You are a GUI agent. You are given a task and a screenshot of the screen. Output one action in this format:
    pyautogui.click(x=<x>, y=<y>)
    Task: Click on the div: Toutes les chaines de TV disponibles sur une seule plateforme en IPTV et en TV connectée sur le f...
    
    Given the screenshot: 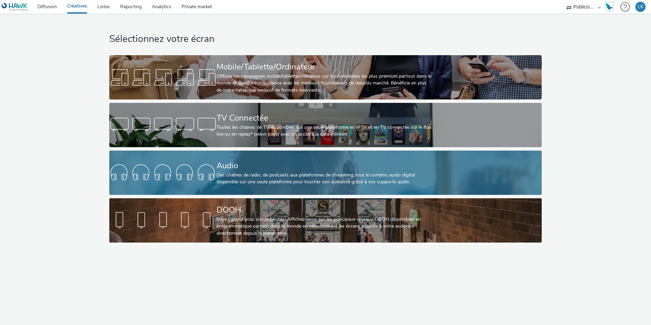 What is the action you would take?
    pyautogui.click(x=324, y=131)
    